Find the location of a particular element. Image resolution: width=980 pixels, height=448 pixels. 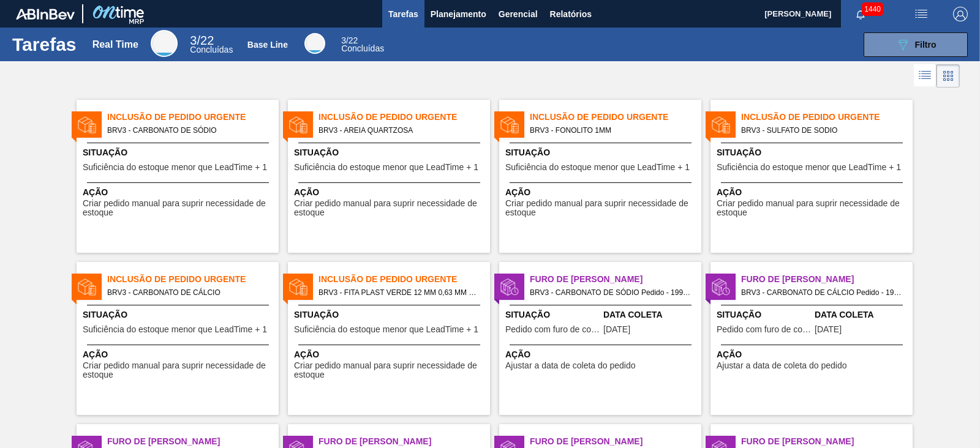

h1: Tarefas is located at coordinates (44, 44).